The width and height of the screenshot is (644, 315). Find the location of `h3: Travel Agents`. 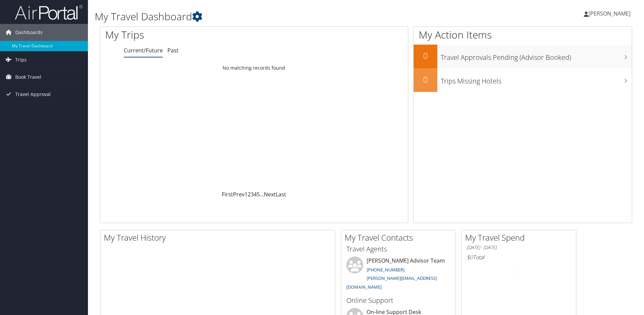

h3: Travel Agents is located at coordinates (399, 249).